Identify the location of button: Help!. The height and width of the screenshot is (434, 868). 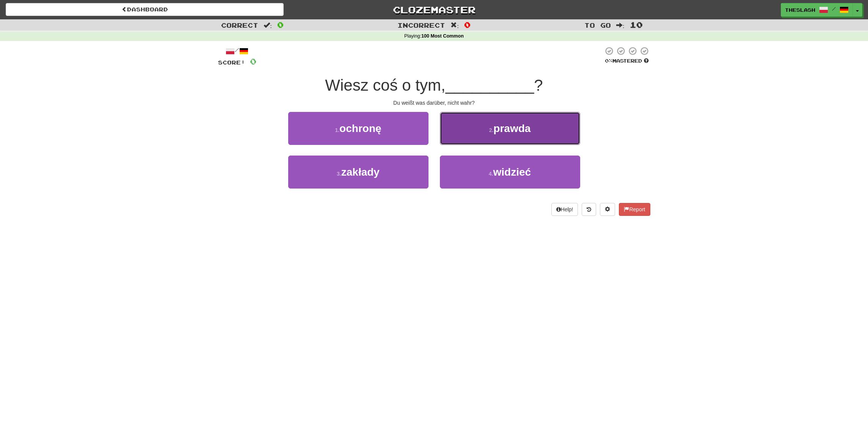
(565, 209).